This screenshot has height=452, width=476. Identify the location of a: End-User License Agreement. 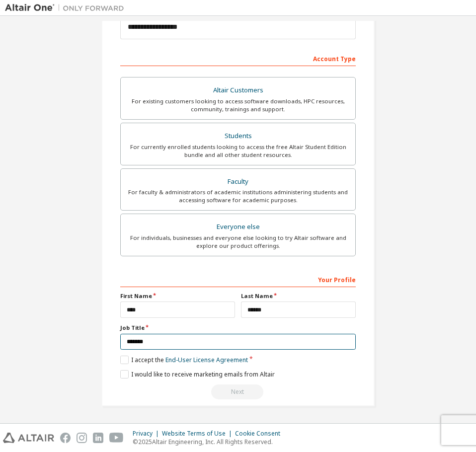
(207, 360).